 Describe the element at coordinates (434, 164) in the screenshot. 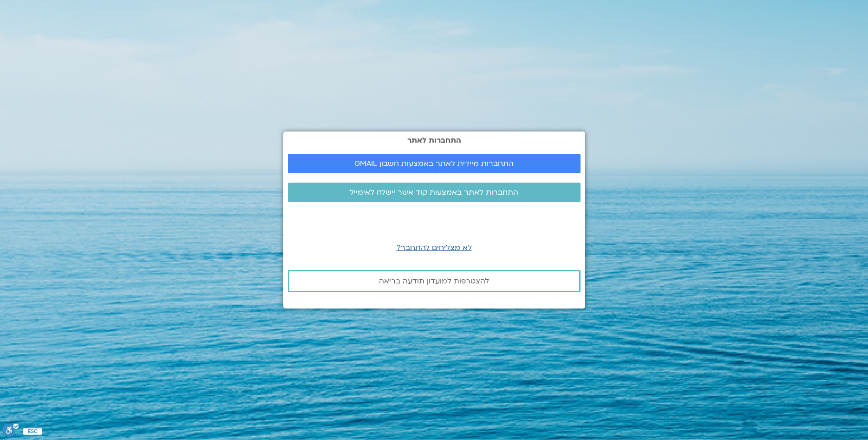

I see `a: התחברות מיידית לאתר באמצעות חשבון GMAIL` at that location.